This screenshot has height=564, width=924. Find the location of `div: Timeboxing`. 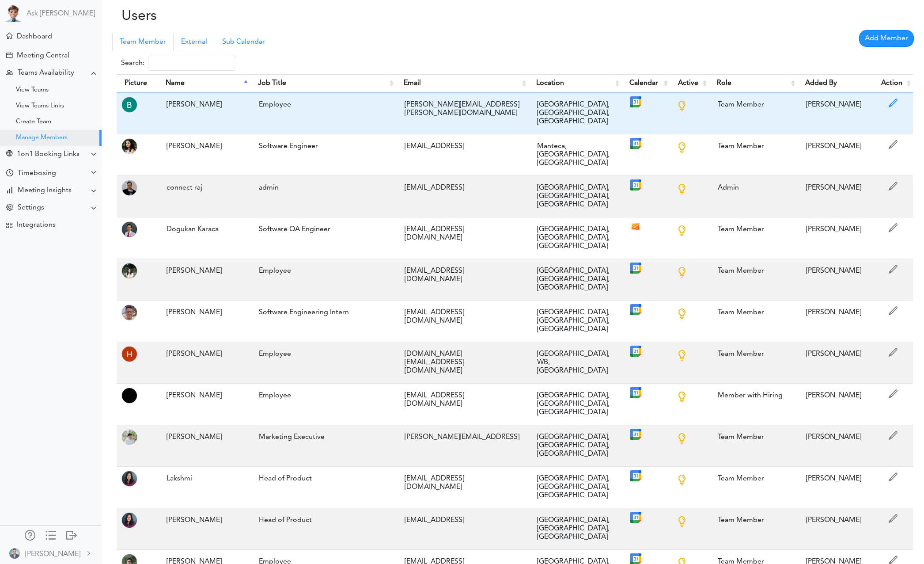

div: Timeboxing is located at coordinates (37, 173).